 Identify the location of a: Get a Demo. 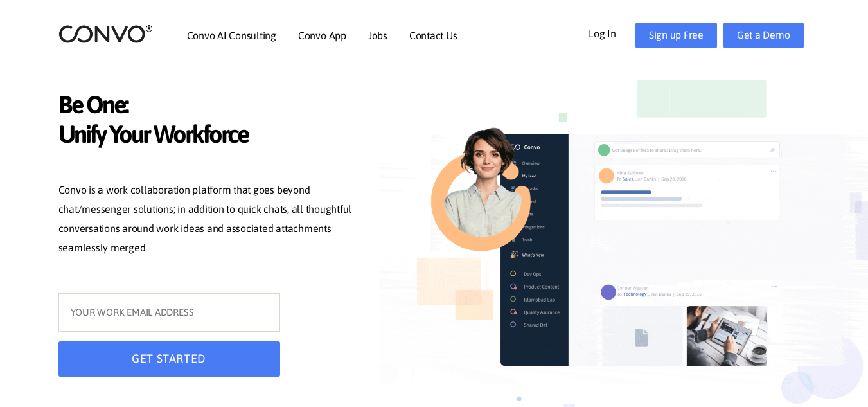
(763, 36).